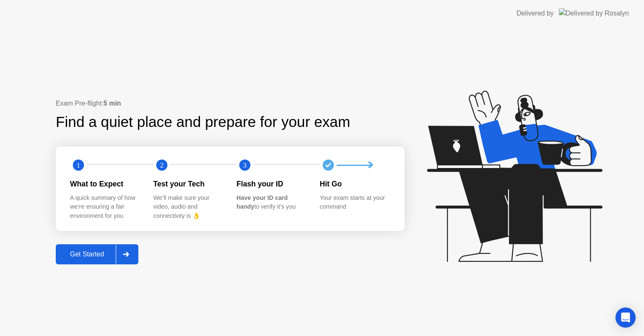  Describe the element at coordinates (593, 13) in the screenshot. I see `img: Delivered by Rosalyn` at that location.